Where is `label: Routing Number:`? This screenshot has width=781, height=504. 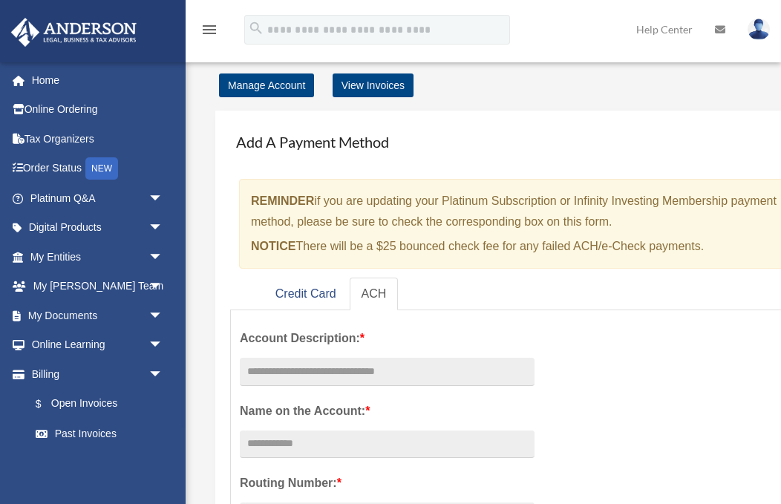 label: Routing Number: is located at coordinates (387, 483).